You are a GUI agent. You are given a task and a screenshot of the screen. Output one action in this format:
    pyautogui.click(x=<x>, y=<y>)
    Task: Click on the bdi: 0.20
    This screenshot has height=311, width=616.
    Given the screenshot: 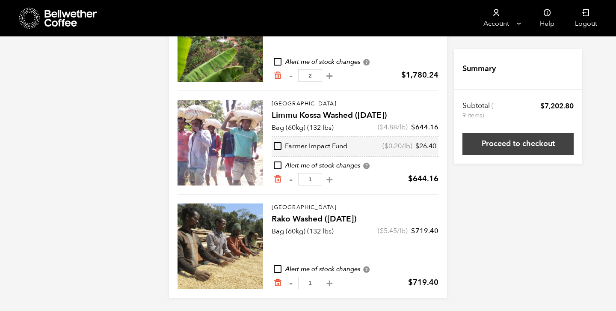 What is the action you would take?
    pyautogui.click(x=393, y=146)
    